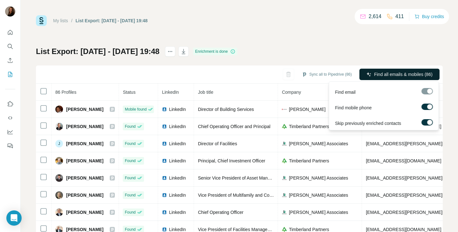  I want to click on span: Chief Operating Officer, so click(221, 213).